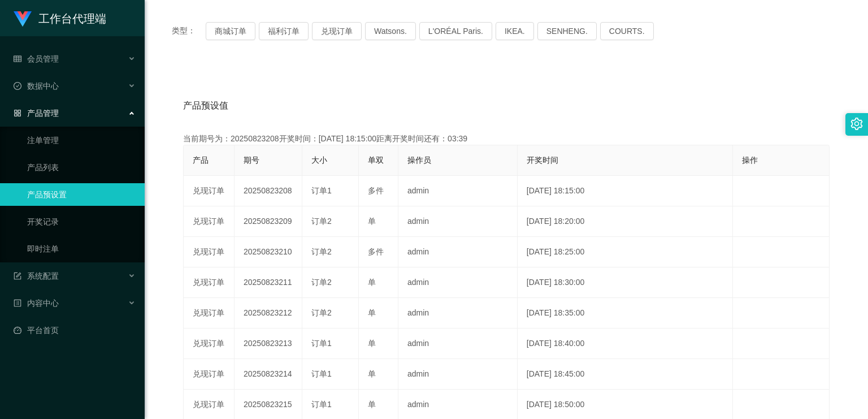 The width and height of the screenshot is (868, 419). I want to click on button: COURTS., so click(627, 31).